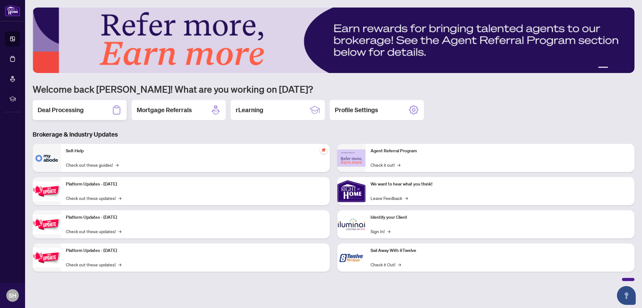 Image resolution: width=642 pixels, height=308 pixels. Describe the element at coordinates (500, 218) in the screenshot. I see `p: Identify your Client` at that location.